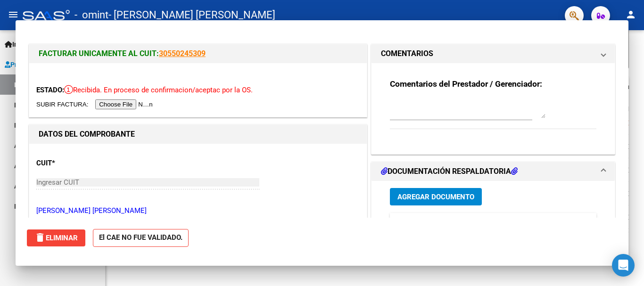 The height and width of the screenshot is (286, 644). I want to click on strong: Comentarios del Prestador / Gerenciador:, so click(466, 84).